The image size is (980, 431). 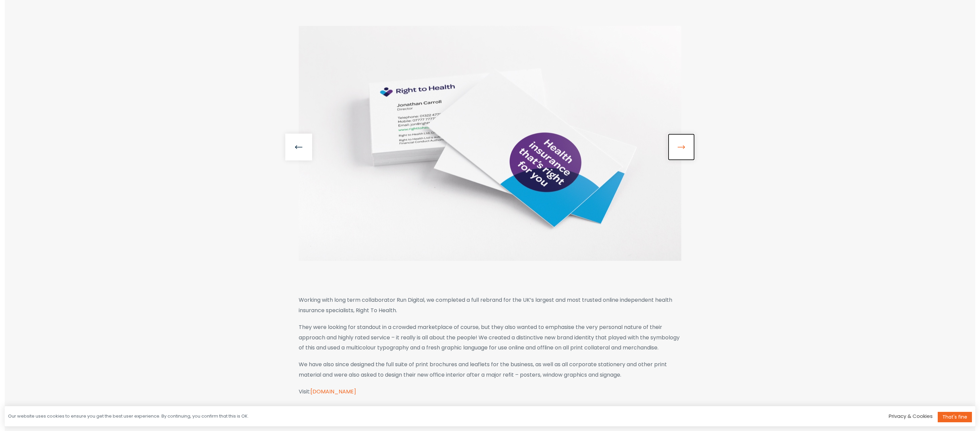 What do you see at coordinates (955, 416) in the screenshot?
I see `a: That's fine` at bounding box center [955, 416].